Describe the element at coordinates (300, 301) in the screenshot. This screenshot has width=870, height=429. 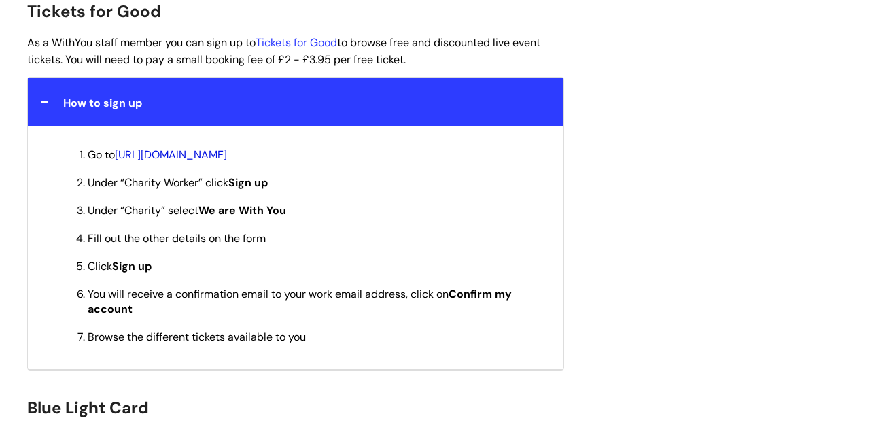
I see `strong: Confirm my account` at that location.